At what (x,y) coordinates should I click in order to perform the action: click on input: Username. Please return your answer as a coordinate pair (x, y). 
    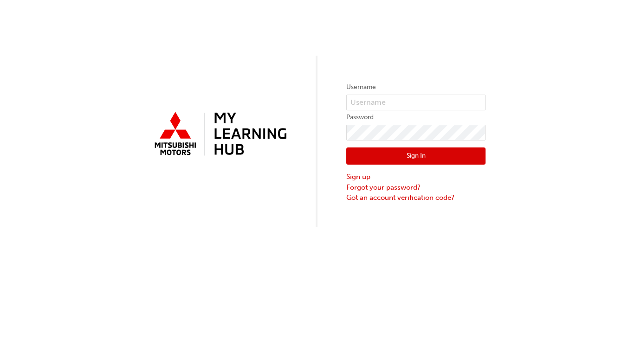
    Looking at the image, I should click on (416, 103).